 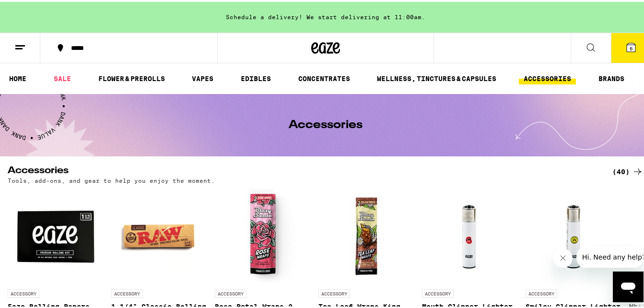 I want to click on a: ACCESSORIES, so click(x=547, y=77).